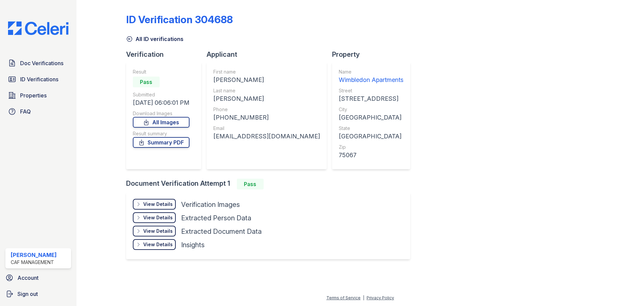 Image resolution: width=644 pixels, height=306 pixels. I want to click on a: ID Verifications, so click(38, 79).